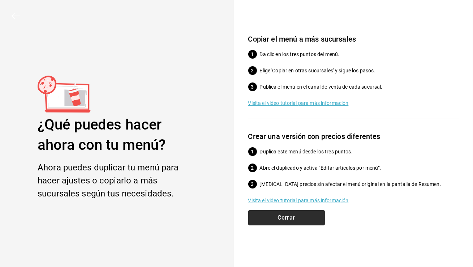  I want to click on div: Ahora puedes duplicar tu menú para hacer ajustes o copiarlo a más sucursales según tus necesidades., so click(118, 180).